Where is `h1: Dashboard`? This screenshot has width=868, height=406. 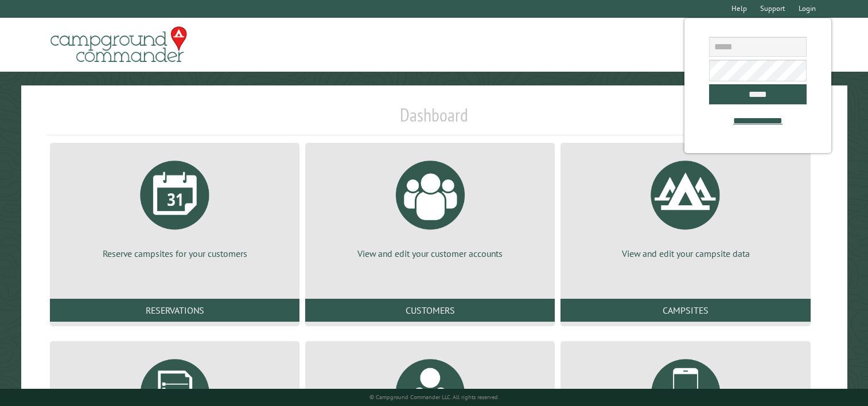
h1: Dashboard is located at coordinates (434, 119).